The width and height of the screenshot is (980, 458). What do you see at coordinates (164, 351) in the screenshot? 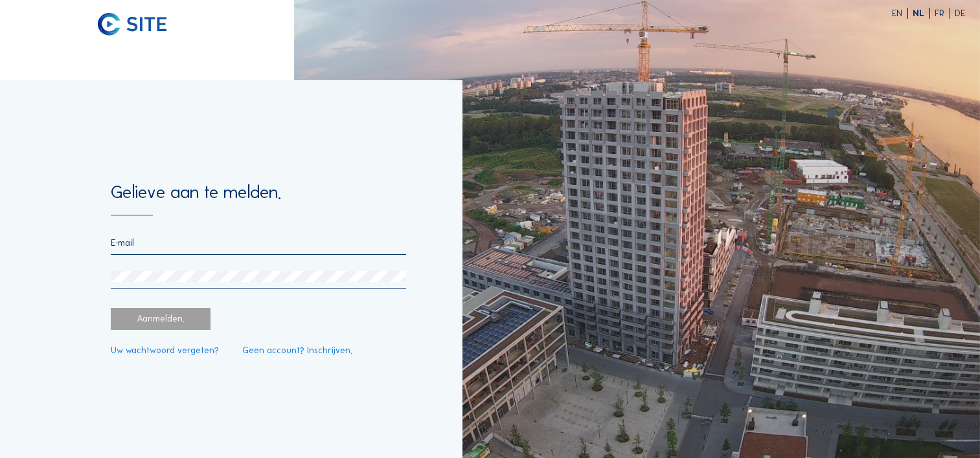
I see `a: Uw wachtwoord vergeten?` at bounding box center [164, 351].